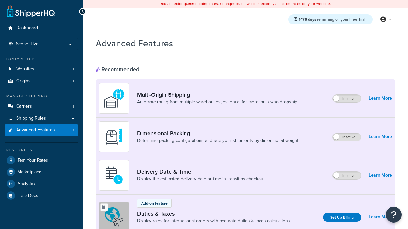 This screenshot has height=229, width=408. What do you see at coordinates (114, 98) in the screenshot?
I see `img: WatD5o0RtDAAAAAElFTkSuQmCC` at bounding box center [114, 98].